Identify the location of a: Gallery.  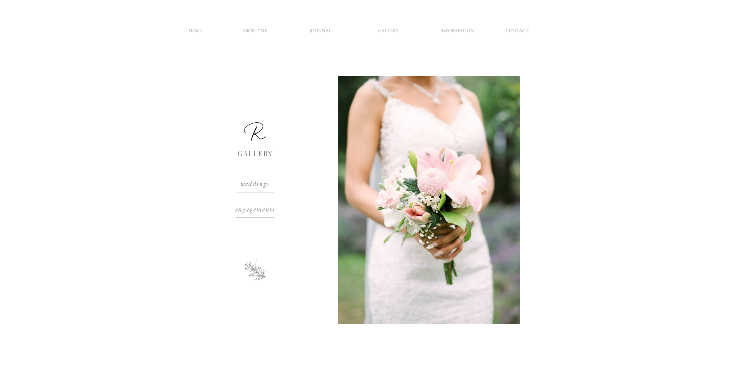
(388, 32).